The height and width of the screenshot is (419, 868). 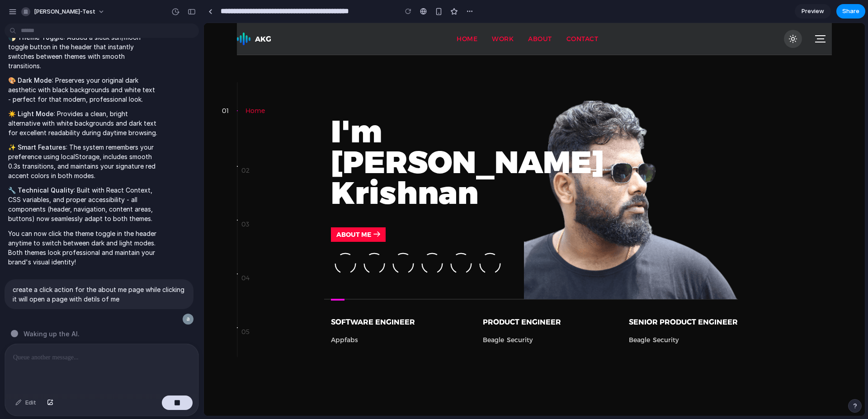 What do you see at coordinates (84, 161) in the screenshot?
I see `p: : The system remembers your preference using localStorage, includes smooth 0.3s transitions, and ...` at bounding box center [84, 161].